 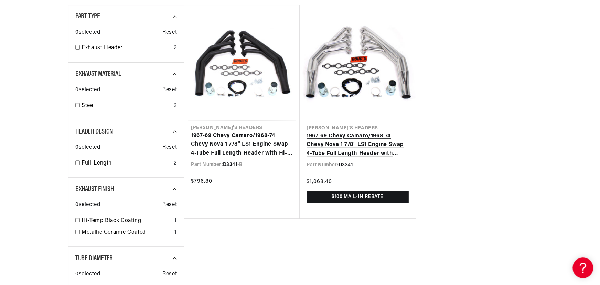 What do you see at coordinates (126, 48) in the screenshot?
I see `a: Exhaust Header` at bounding box center [126, 48].